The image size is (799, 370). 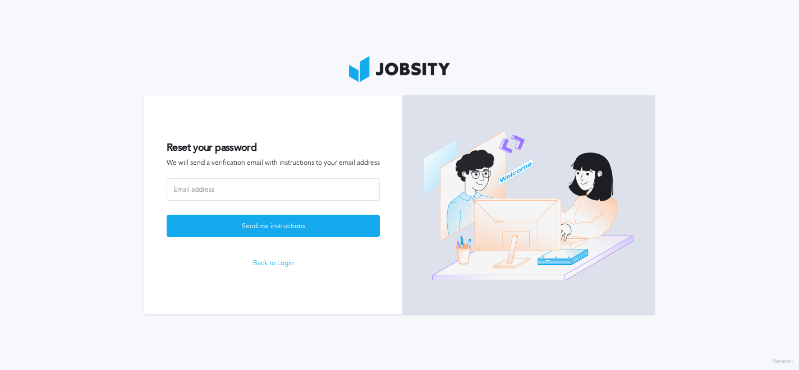 What do you see at coordinates (273, 226) in the screenshot?
I see `button: Send me instructions` at bounding box center [273, 226].